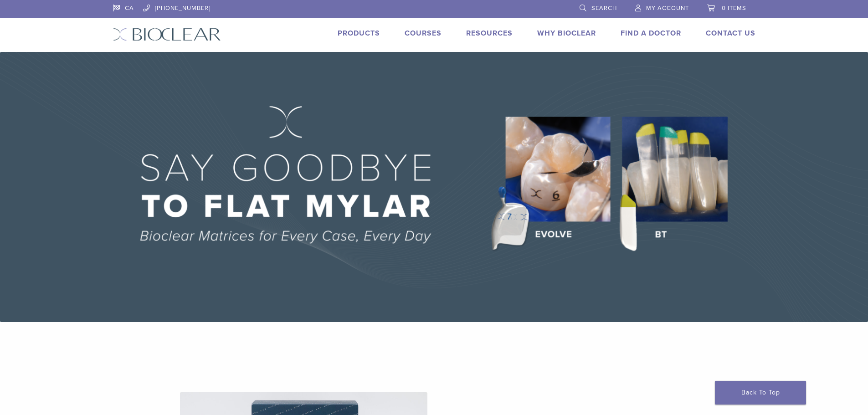  Describe the element at coordinates (761, 392) in the screenshot. I see `a: Back To Top` at that location.